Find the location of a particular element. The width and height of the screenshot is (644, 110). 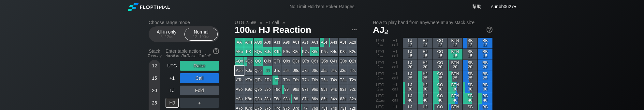

div: QJo is located at coordinates (258, 70).